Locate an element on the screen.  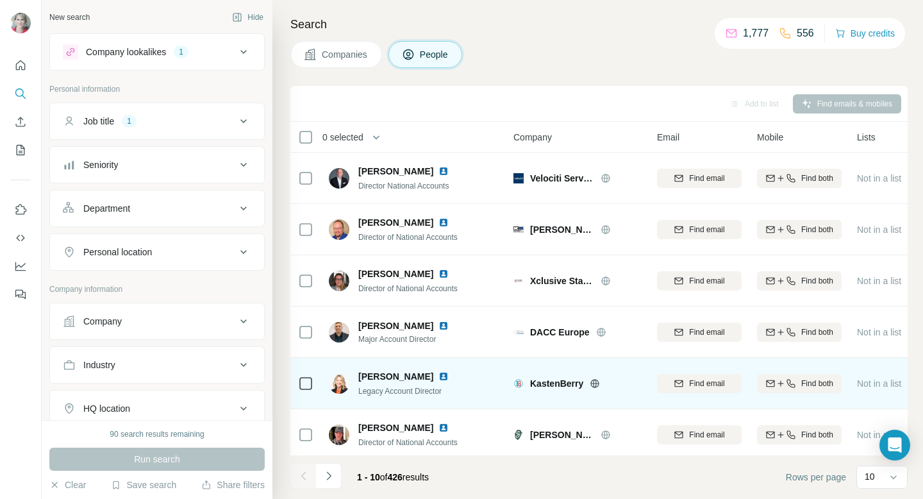
span: DACC Europe is located at coordinates (560, 332).